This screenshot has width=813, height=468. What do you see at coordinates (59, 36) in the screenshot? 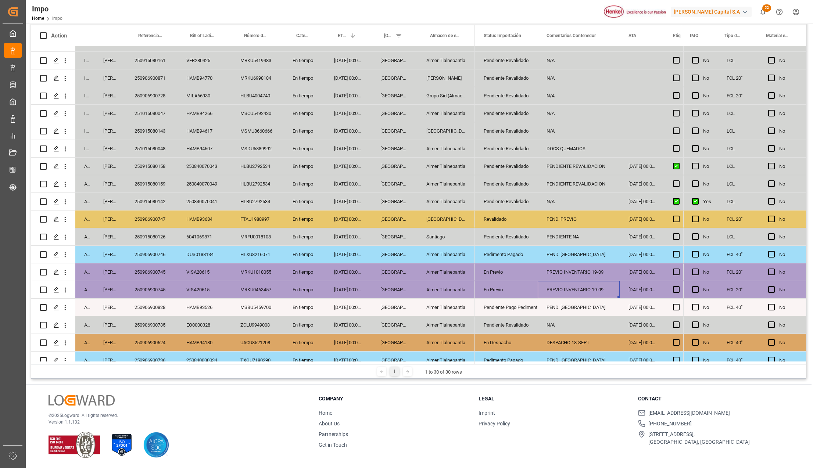
I see `div: Action` at bounding box center [59, 36].